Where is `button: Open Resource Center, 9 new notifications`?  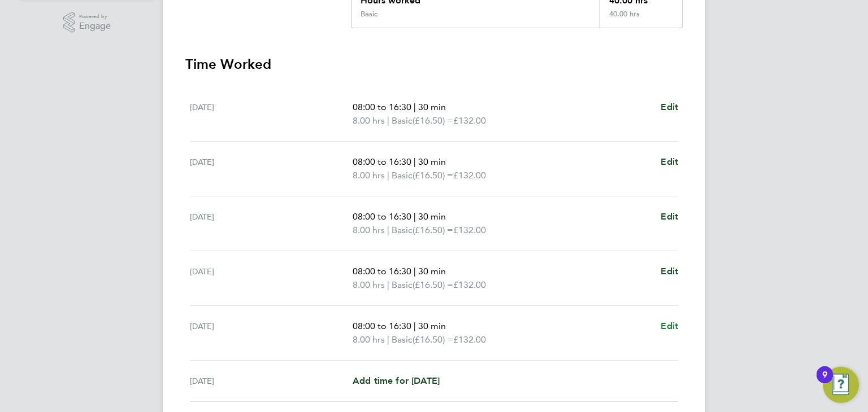 button: Open Resource Center, 9 new notifications is located at coordinates (841, 385).